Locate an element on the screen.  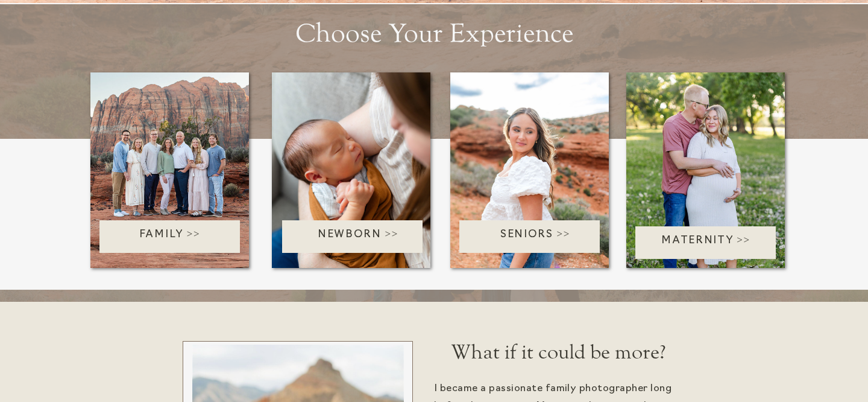
p: Seniors >> is located at coordinates (536, 237).